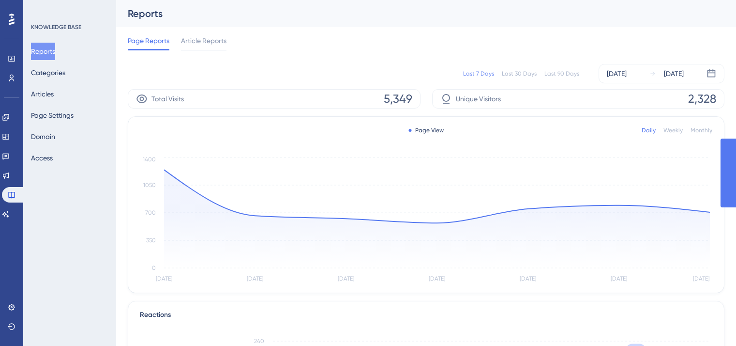 This screenshot has width=736, height=346. What do you see at coordinates (479, 74) in the screenshot?
I see `div: Last 7 Days` at bounding box center [479, 74].